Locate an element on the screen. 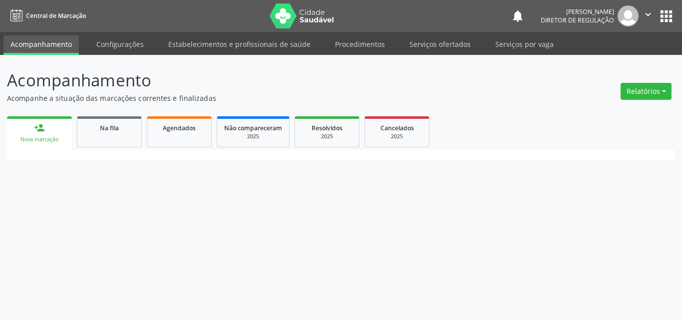 The width and height of the screenshot is (682, 320). span: Na fila is located at coordinates (109, 128).